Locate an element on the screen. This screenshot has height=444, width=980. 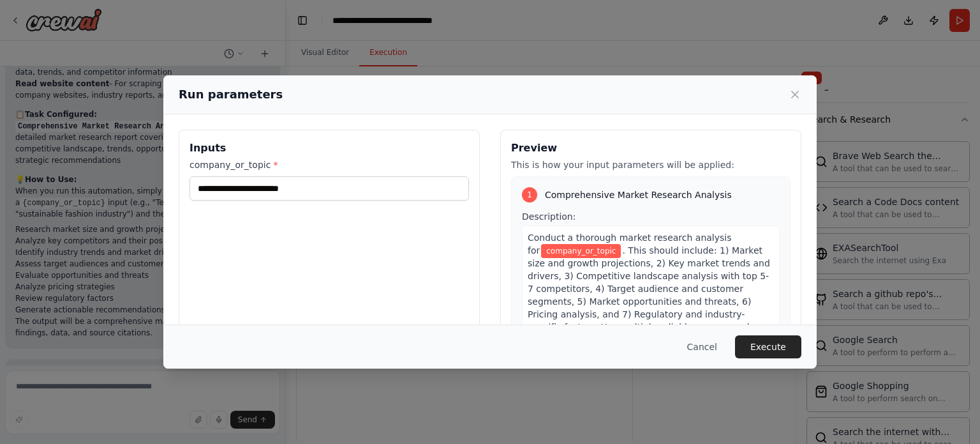
h2: Run parameters is located at coordinates (230, 95).